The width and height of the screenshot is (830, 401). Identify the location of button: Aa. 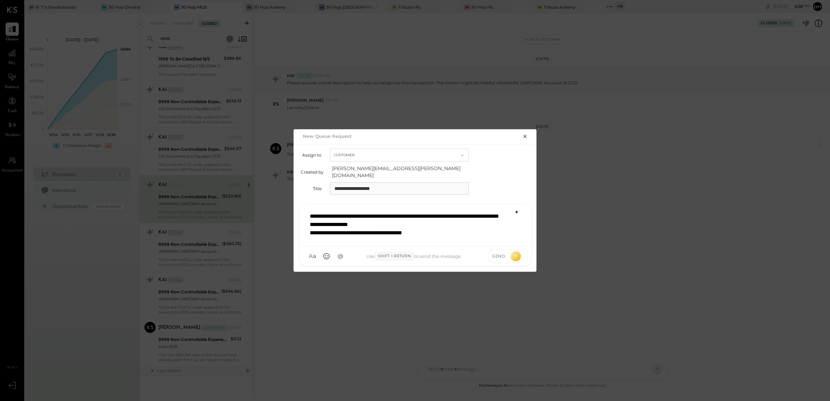
(313, 256).